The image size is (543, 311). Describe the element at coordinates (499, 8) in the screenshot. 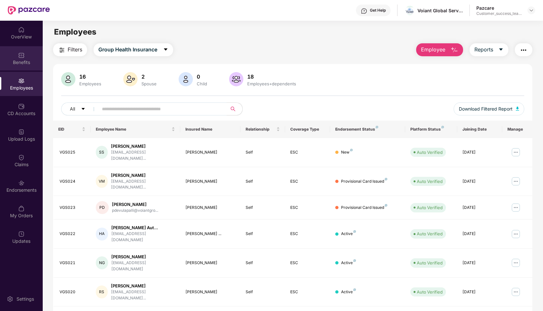

I see `div: Pazcare` at that location.